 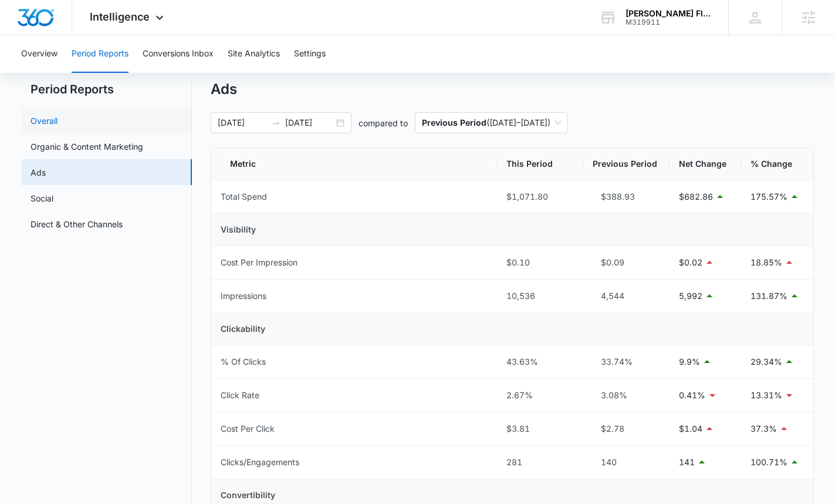 What do you see at coordinates (763, 429) in the screenshot?
I see `p: 37.3%` at bounding box center [763, 429].